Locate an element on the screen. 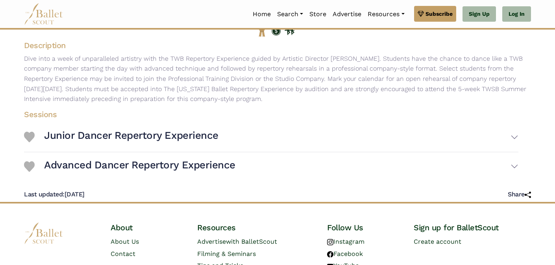 The height and width of the screenshot is (265, 555). span: with BalletScout is located at coordinates (252, 241).